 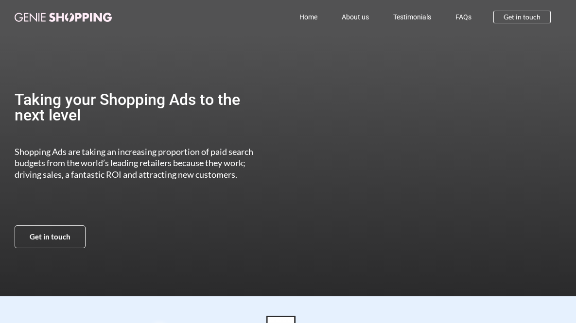 What do you see at coordinates (63, 17) in the screenshot?
I see `img: genie-shopping-logo` at bounding box center [63, 17].